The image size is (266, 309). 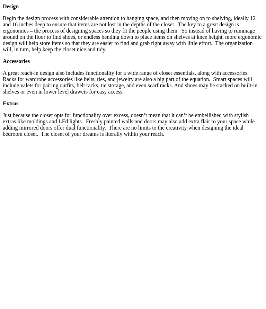 I want to click on strong: Design, so click(x=11, y=6).